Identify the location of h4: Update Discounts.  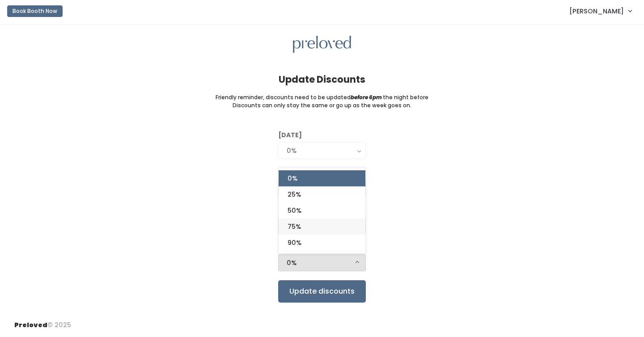
(322, 79).